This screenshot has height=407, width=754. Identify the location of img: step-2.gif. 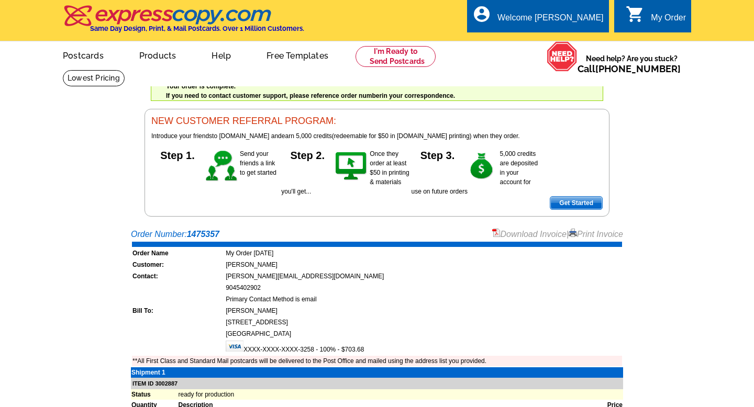
(351, 166).